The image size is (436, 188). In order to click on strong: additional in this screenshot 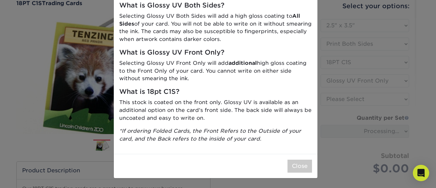, I will do `click(243, 63)`.